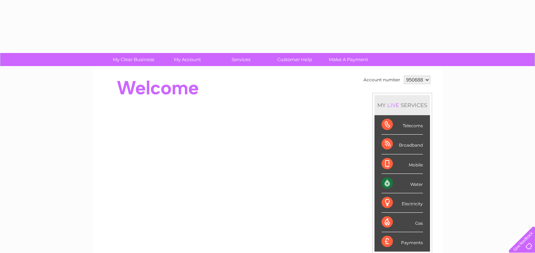 The width and height of the screenshot is (535, 253). What do you see at coordinates (402, 183) in the screenshot?
I see `div: Water` at bounding box center [402, 183].